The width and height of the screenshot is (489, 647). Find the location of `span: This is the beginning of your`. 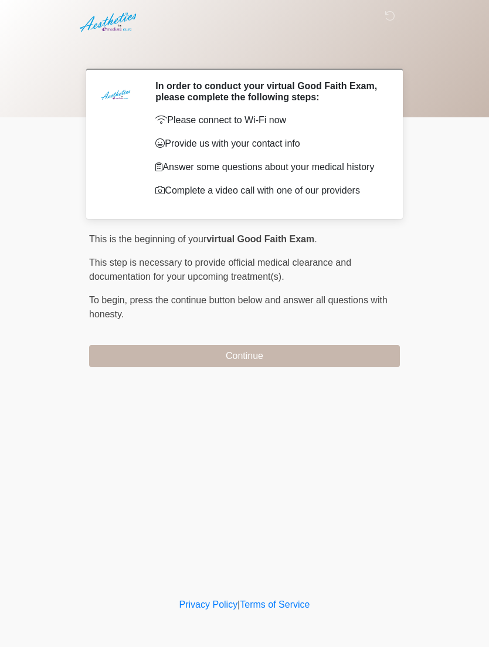

span: This is the beginning of your is located at coordinates (148, 239).